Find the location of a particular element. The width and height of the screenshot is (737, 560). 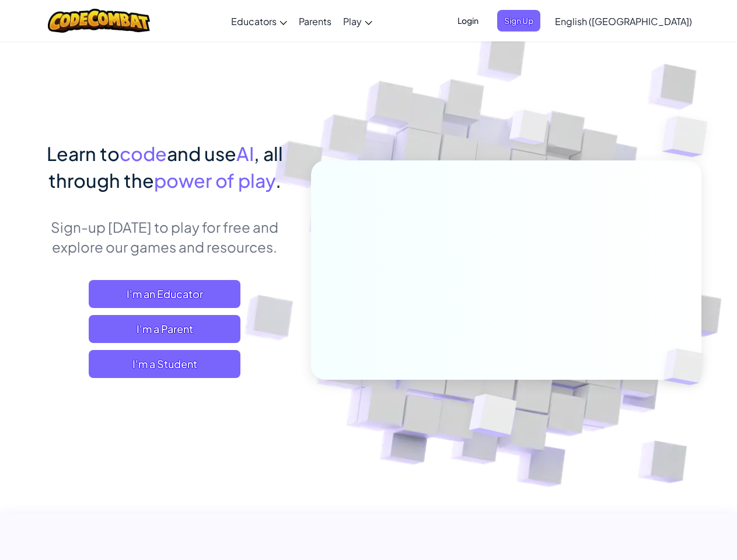

span: Login is located at coordinates (468, 20).